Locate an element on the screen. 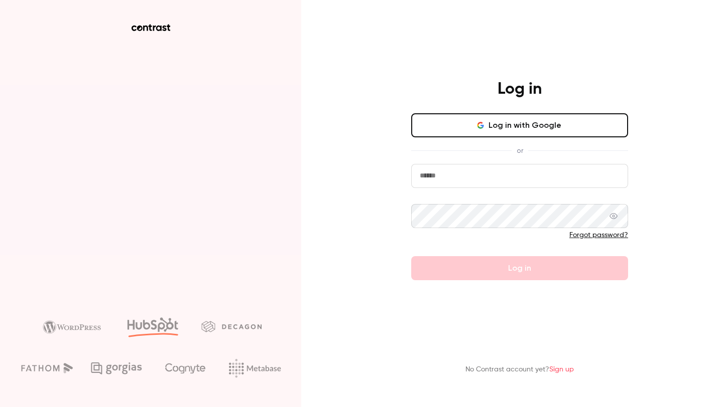  button: Log in with Google is located at coordinates (519, 125).